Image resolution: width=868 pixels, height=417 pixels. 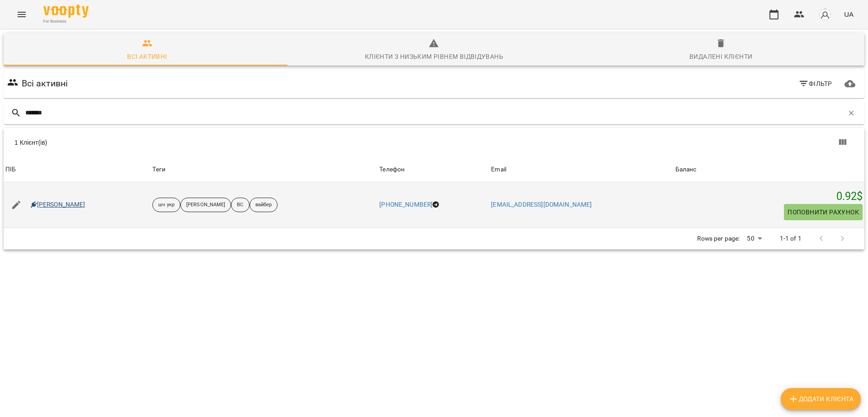 What do you see at coordinates (240, 205) in the screenshot?
I see `div: ВС` at bounding box center [240, 205].